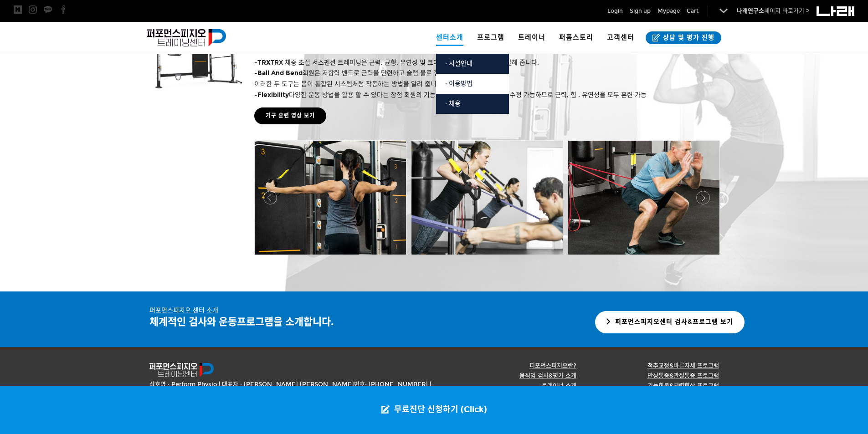 Image resolution: width=868 pixels, height=434 pixels. What do you see at coordinates (683, 375) in the screenshot?
I see `a: 만성통증&관절통증 프로그램` at bounding box center [683, 375].